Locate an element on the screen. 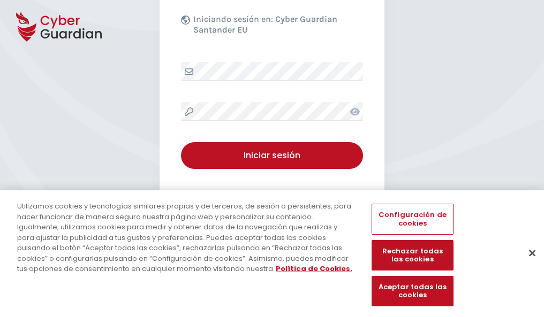 Image resolution: width=544 pixels, height=317 pixels. button: Cerrar is located at coordinates (532, 253).